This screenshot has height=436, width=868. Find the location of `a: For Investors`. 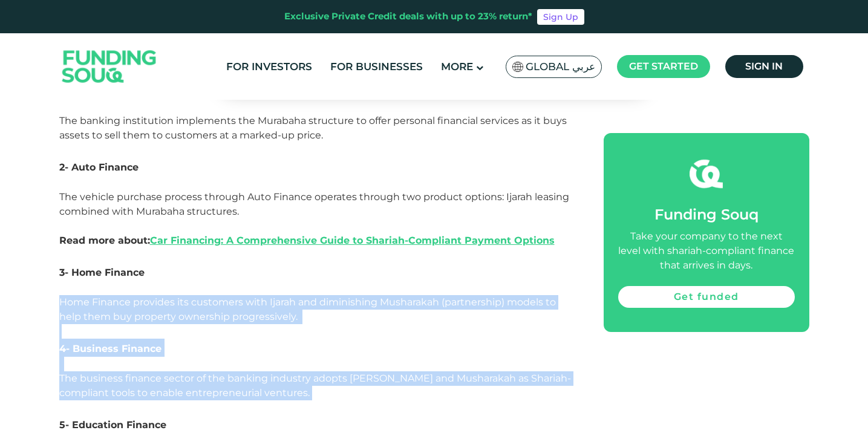

a: For Investors is located at coordinates (269, 66).